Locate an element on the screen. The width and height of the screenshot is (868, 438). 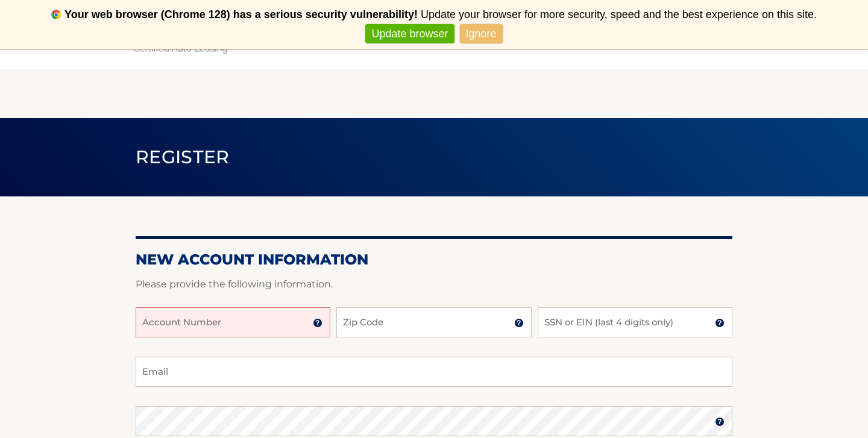
input: Zip Code is located at coordinates (433, 322).